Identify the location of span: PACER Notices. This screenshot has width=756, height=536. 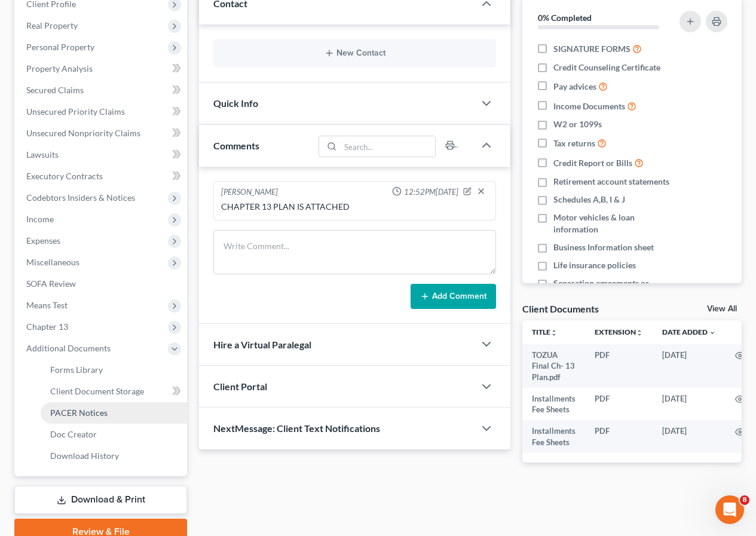
(79, 413).